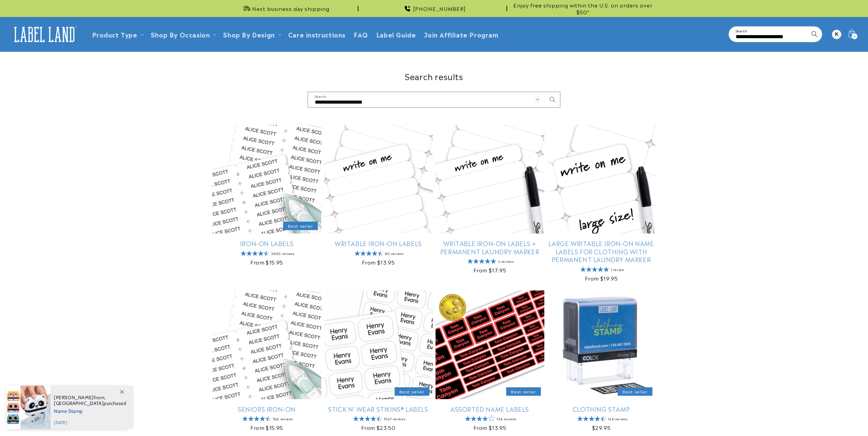  Describe the element at coordinates (601, 251) in the screenshot. I see `a: Large Writable Iron-On Name Labels for Clothing with Permanent Laundry Marker` at that location.